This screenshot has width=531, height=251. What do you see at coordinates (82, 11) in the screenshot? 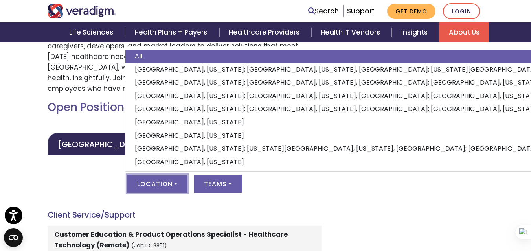
I see `img: Veradigm logo` at bounding box center [82, 11].